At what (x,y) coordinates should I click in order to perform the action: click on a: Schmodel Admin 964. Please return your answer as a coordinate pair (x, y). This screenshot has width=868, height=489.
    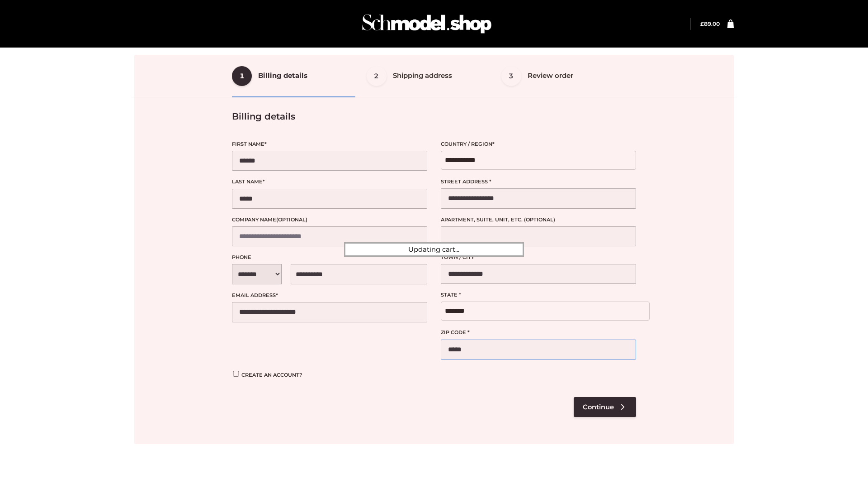
    Looking at the image, I should click on (427, 23).